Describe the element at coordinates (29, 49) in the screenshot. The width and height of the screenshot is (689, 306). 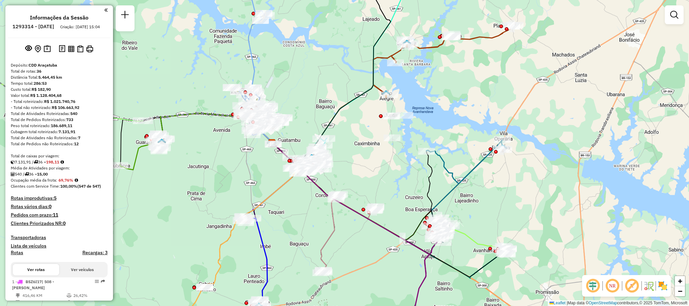
I see `button: Exibir sessão original` at that location.